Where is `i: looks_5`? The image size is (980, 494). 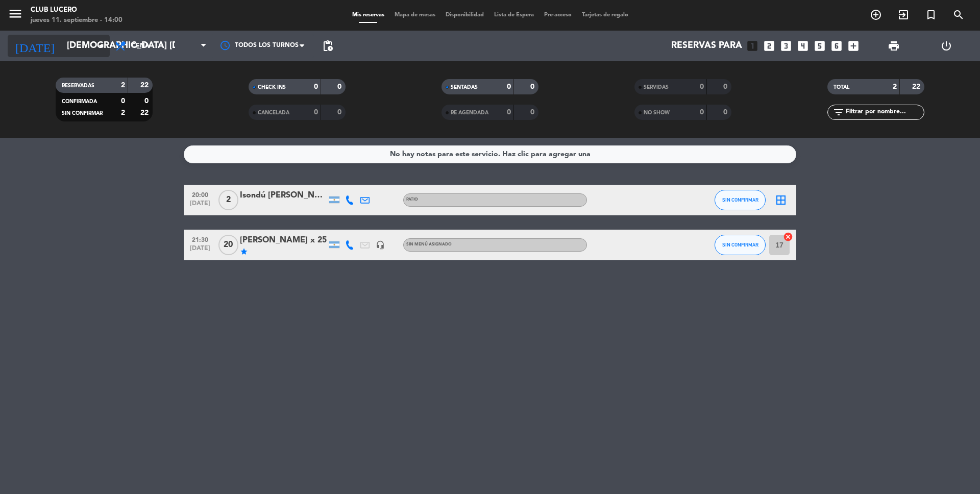 i: looks_5 is located at coordinates (820, 46).